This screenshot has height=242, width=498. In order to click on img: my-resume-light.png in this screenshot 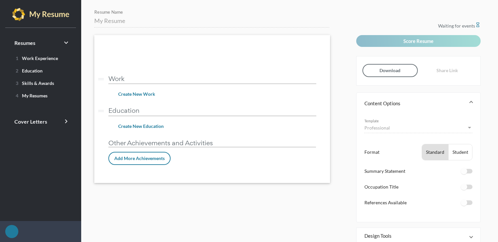, I will do `click(41, 14)`.